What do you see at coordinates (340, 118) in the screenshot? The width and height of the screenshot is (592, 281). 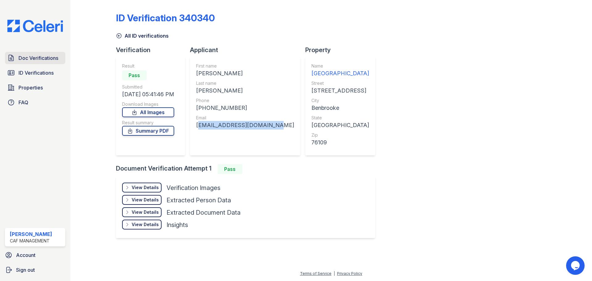 I see `div: State` at bounding box center [340, 118].